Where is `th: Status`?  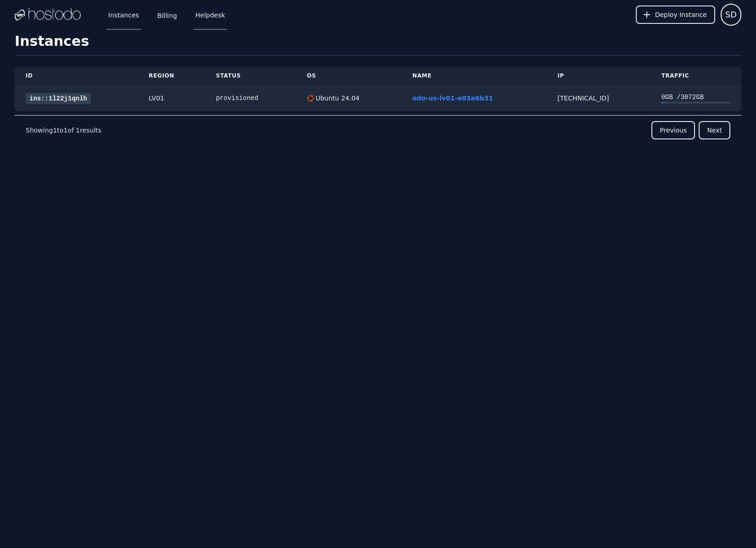
th: Status is located at coordinates (251, 76).